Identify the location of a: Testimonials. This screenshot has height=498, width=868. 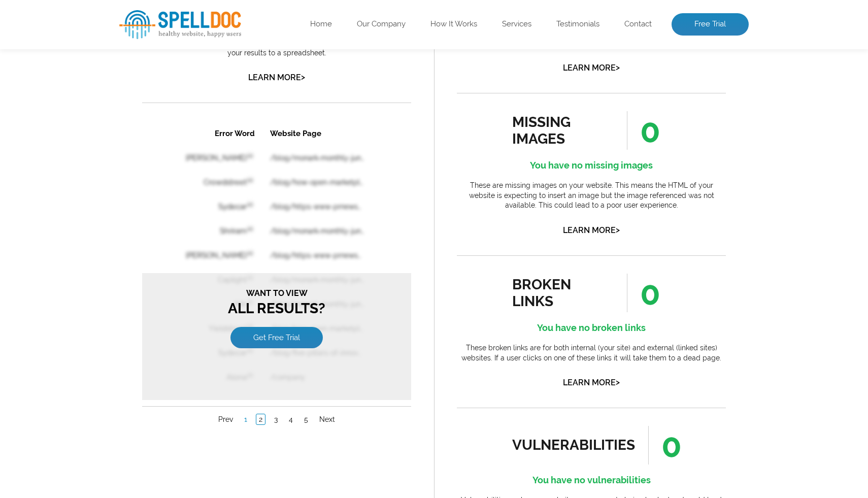
(577, 24).